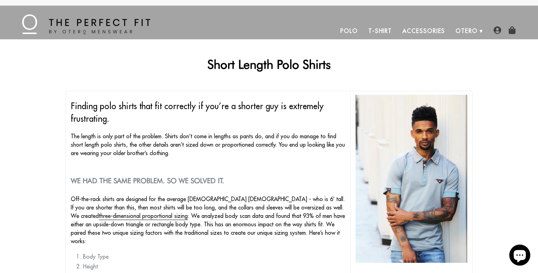  I want to click on inbox-online-store-chat: Shopify online store chat, so click(520, 255).